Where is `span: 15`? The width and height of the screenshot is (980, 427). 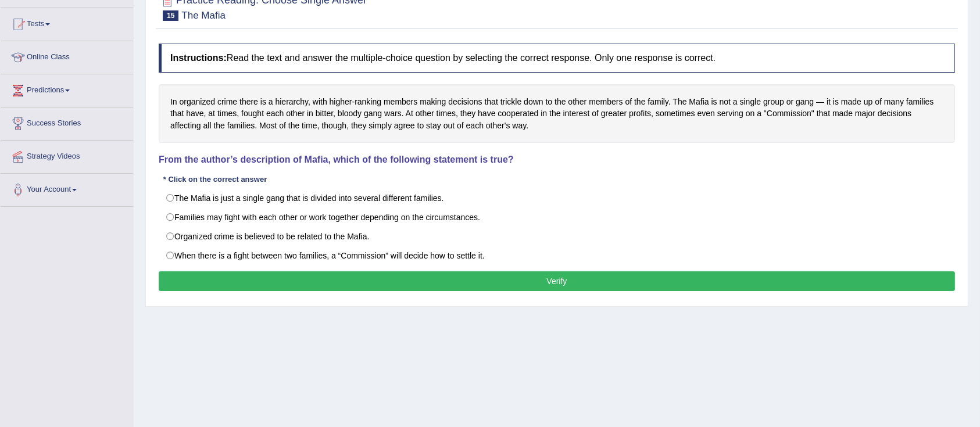 span: 15 is located at coordinates (171, 16).